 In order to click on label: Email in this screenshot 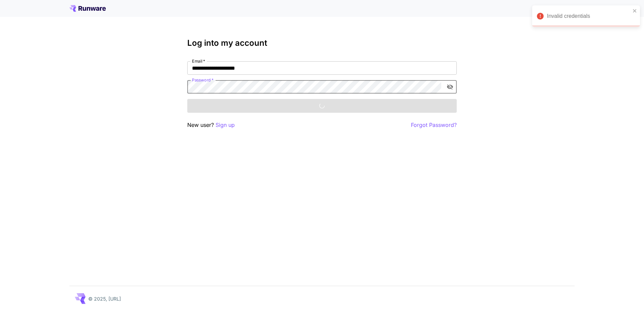, I will do `click(198, 61)`.